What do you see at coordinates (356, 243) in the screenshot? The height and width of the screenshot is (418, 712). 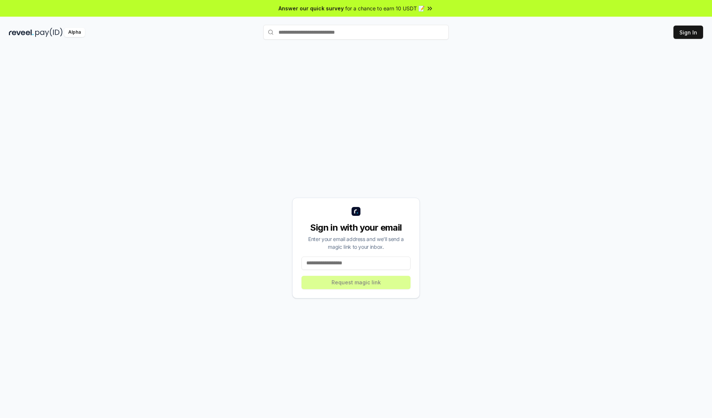 I see `div: Enter your email address and we’ll send a magic link to your inbox.` at bounding box center [356, 243].